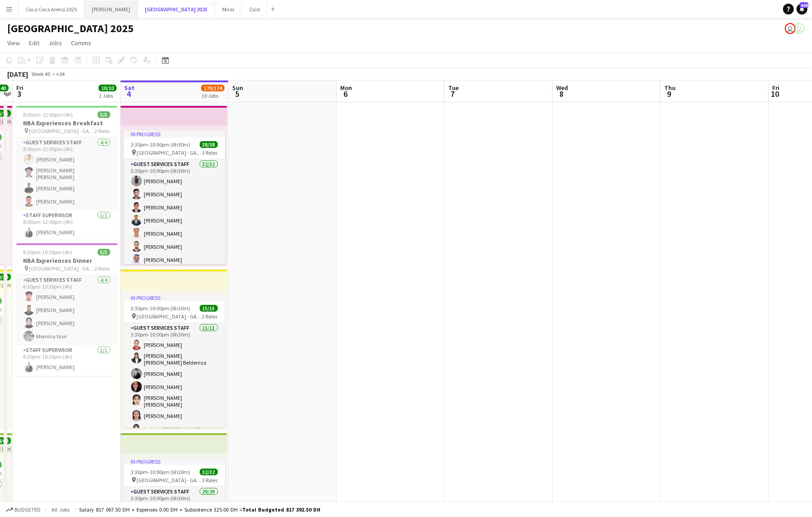 This screenshot has width=812, height=517. What do you see at coordinates (790, 28) in the screenshot?
I see `app-user-avatar: Kate Oliveros` at bounding box center [790, 28].